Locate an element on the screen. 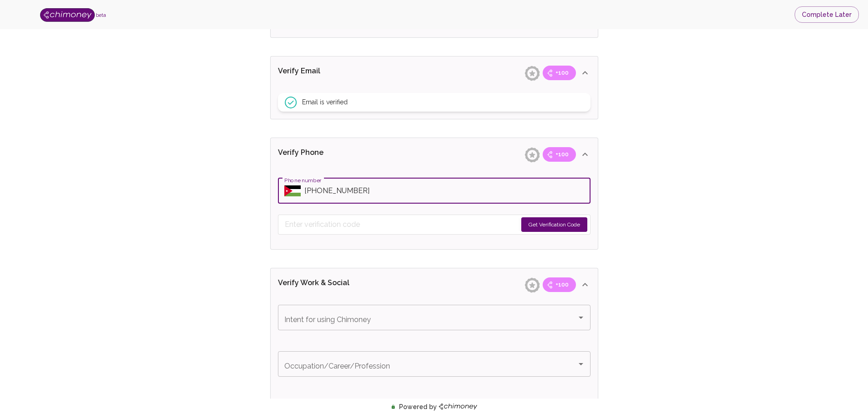  p: Verify Email is located at coordinates (327, 73).